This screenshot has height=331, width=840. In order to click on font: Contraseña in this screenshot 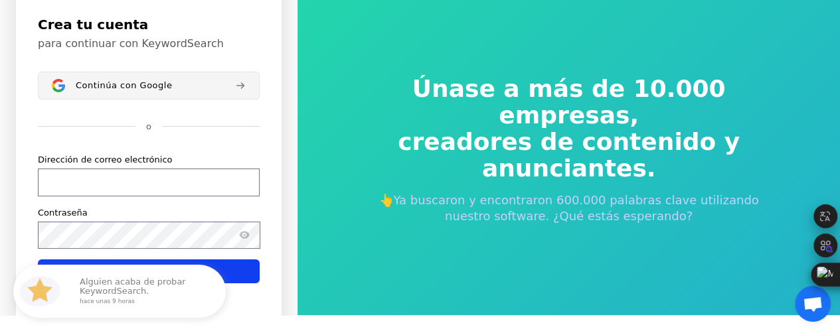, I will do `click(62, 213)`.